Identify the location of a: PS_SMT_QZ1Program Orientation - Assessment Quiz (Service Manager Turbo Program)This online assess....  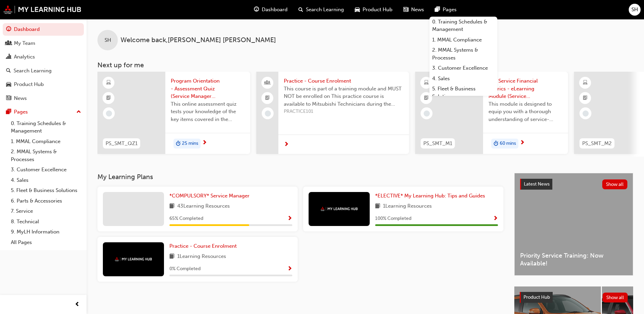
(174, 112).